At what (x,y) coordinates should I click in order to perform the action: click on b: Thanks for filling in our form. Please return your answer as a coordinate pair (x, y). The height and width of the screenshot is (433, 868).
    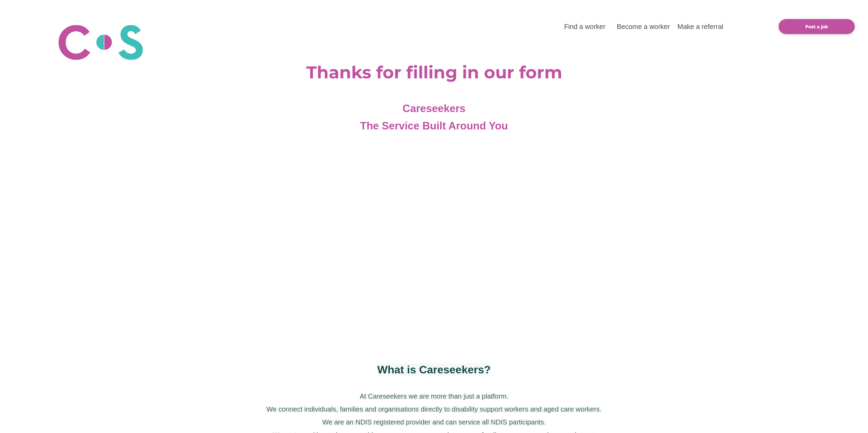
    Looking at the image, I should click on (434, 72).